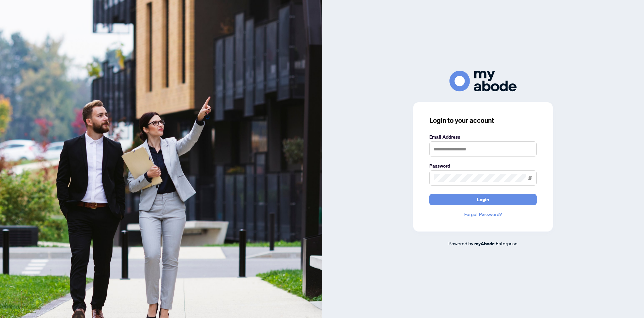 This screenshot has height=318, width=644. Describe the element at coordinates (507, 243) in the screenshot. I see `span: Enterprise` at that location.